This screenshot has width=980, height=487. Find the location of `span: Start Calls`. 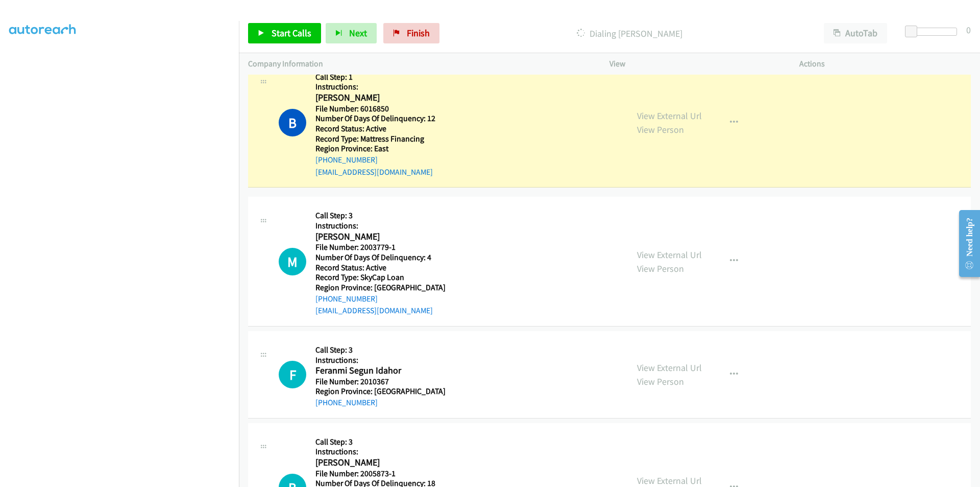

span: Start Calls is located at coordinates (291, 33).